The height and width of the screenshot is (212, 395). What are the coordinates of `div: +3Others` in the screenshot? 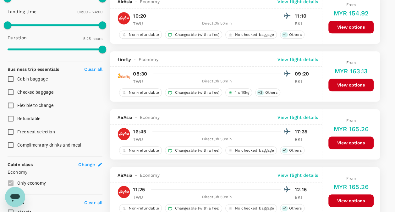 It's located at (268, 92).